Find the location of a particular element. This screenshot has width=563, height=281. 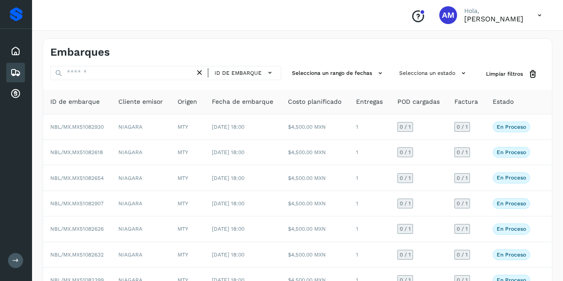

span: Origen is located at coordinates (187, 101).